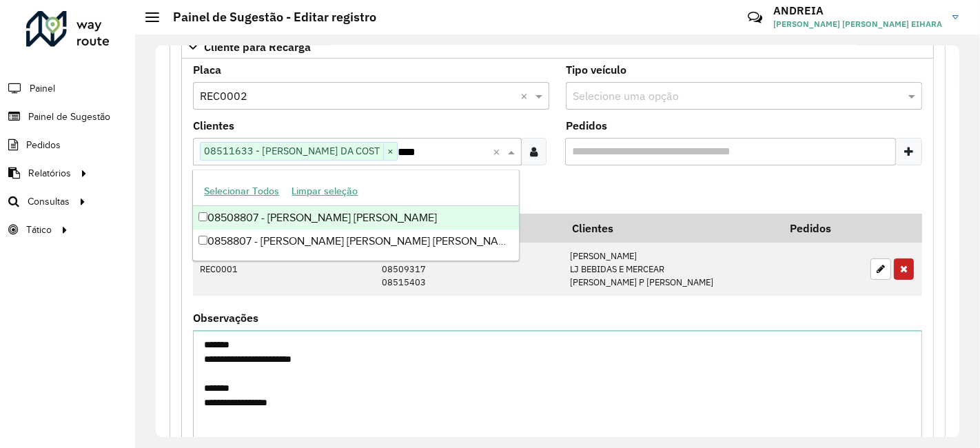  Describe the element at coordinates (226, 317) in the screenshot. I see `label: Observações` at that location.